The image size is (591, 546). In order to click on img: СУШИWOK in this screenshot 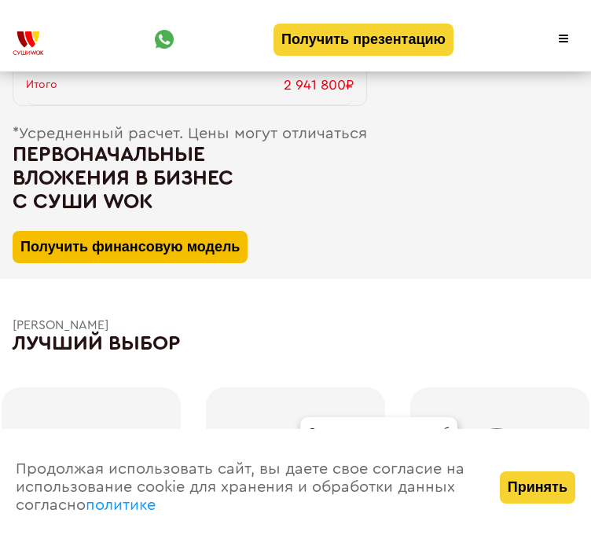, I will do `click(28, 43)`.